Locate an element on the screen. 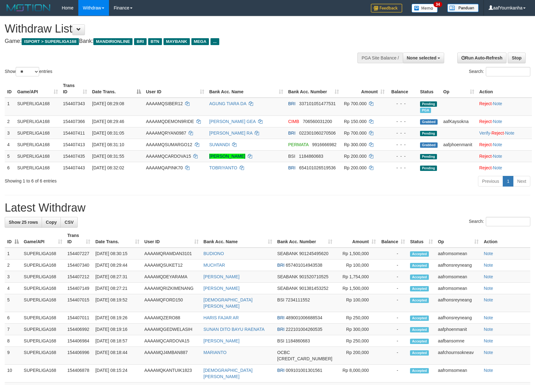 The height and width of the screenshot is (385, 535). td: 1 is located at coordinates (10, 107).